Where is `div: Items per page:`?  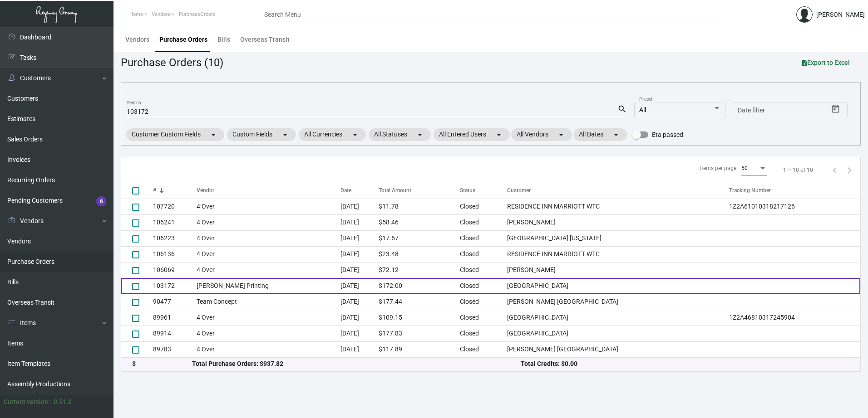 div: Items per page: is located at coordinates (719, 168).